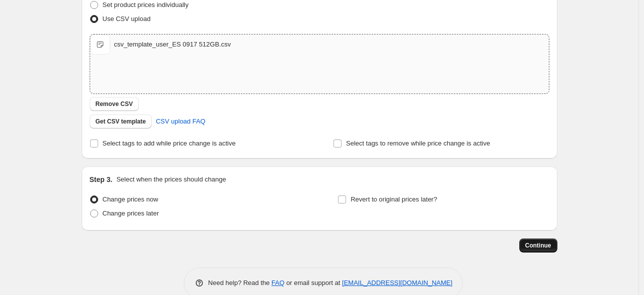  I want to click on p: Select when the prices should change, so click(171, 180).